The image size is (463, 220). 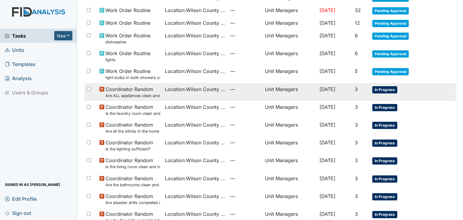 What do you see at coordinates (133, 92) in the screenshot?
I see `span: Coordinator Random Are ALL appliances clean and working properly?` at bounding box center [133, 92].